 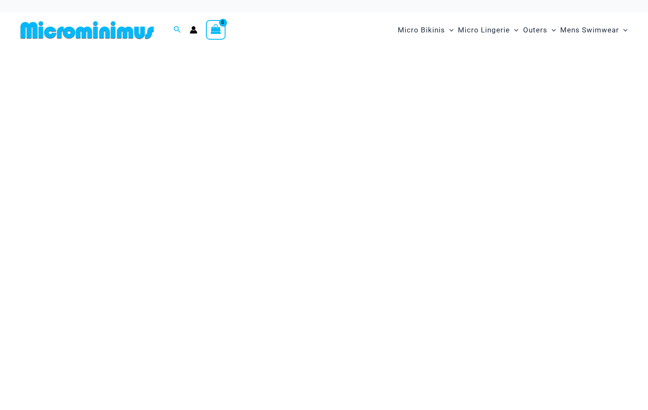 I want to click on span: Mens Swimwear, so click(x=589, y=30).